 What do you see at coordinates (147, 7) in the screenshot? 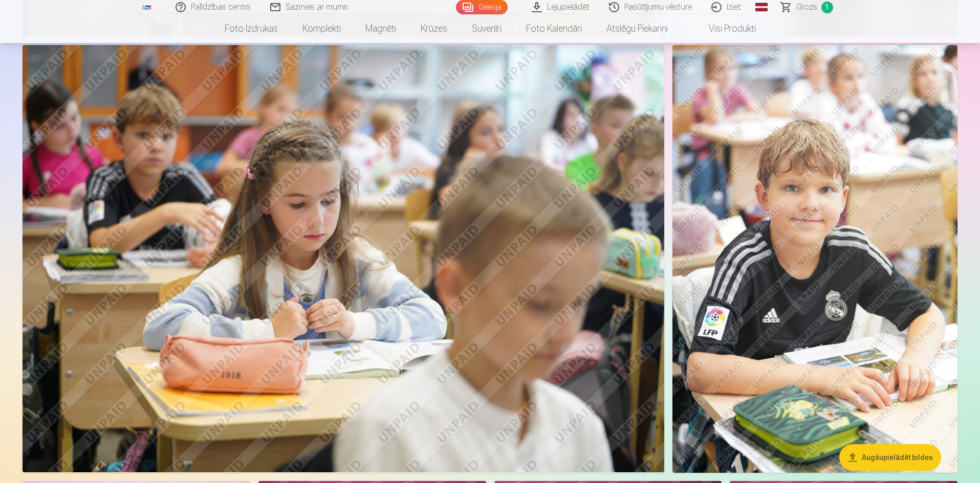
I see `img: /fa1` at bounding box center [147, 7].